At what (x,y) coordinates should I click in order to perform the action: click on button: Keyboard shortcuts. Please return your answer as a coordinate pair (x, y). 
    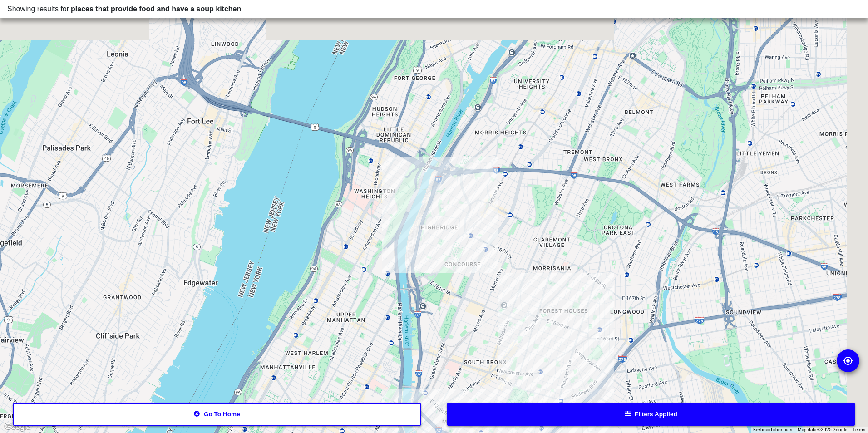
    Looking at the image, I should click on (772, 430).